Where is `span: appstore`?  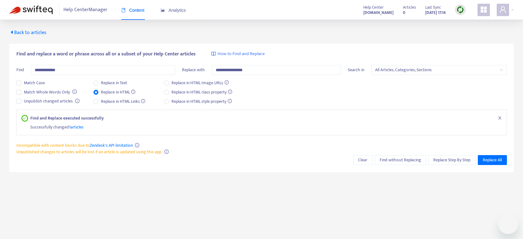 span: appstore is located at coordinates (483, 10).